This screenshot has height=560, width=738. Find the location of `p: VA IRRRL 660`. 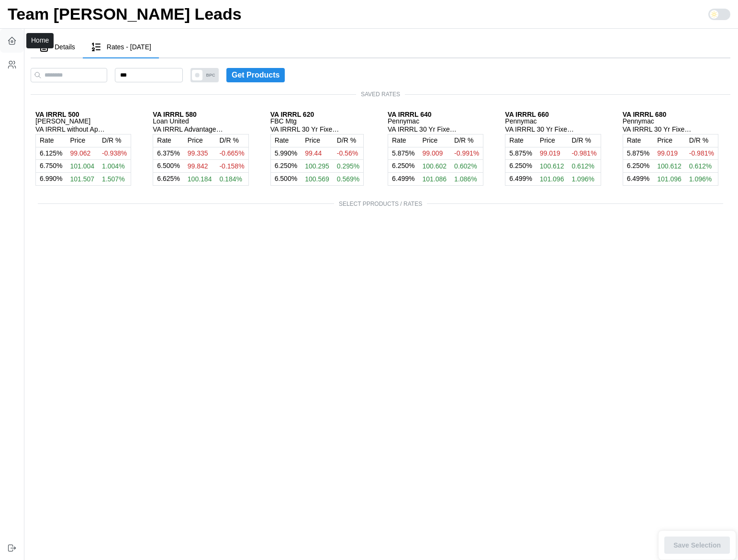

p: VA IRRRL 660 is located at coordinates (553, 114).